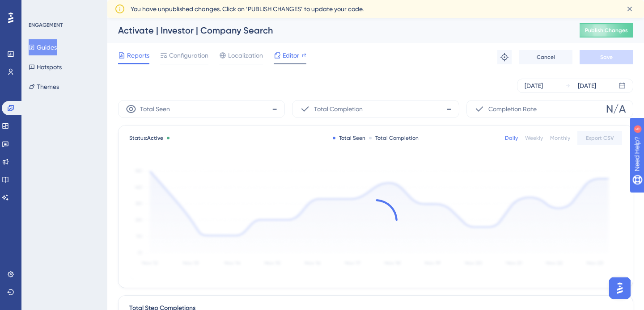 The image size is (644, 310). I want to click on button: Themes, so click(44, 86).